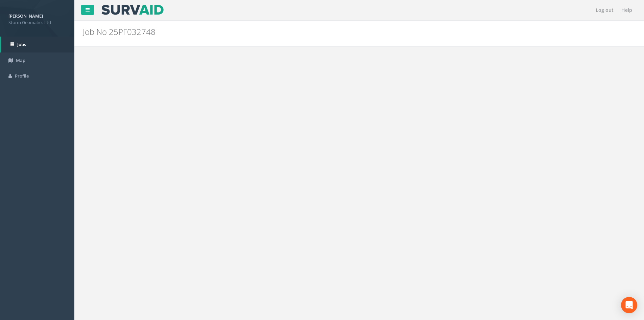 This screenshot has width=644, height=320. Describe the element at coordinates (312, 32) in the screenshot. I see `h2: Job No 25PF032748` at that location.